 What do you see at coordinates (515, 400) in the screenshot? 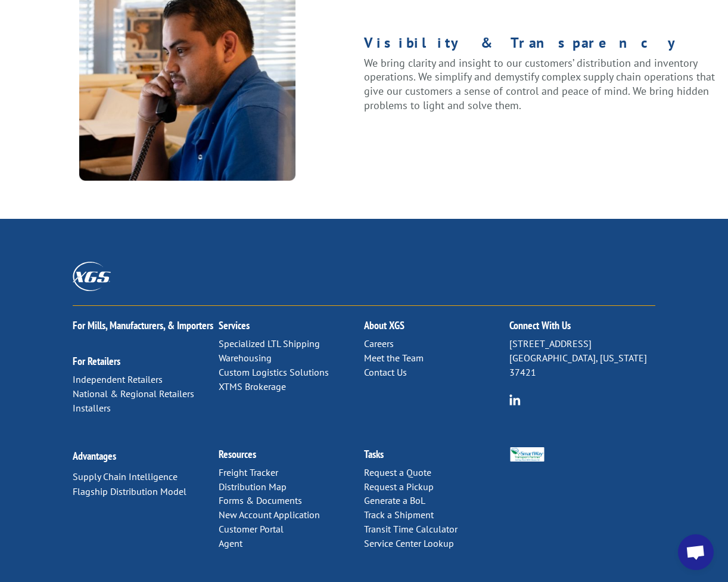
I see `img: group-6` at bounding box center [515, 400].